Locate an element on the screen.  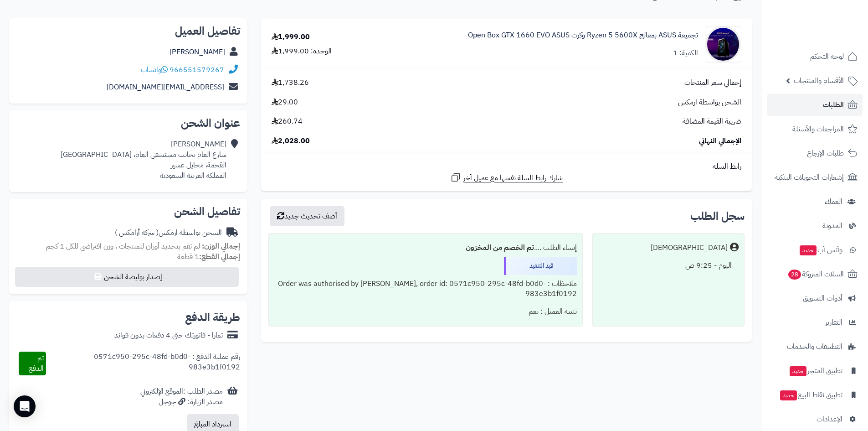
span: 2,028.00 is located at coordinates (291, 141).